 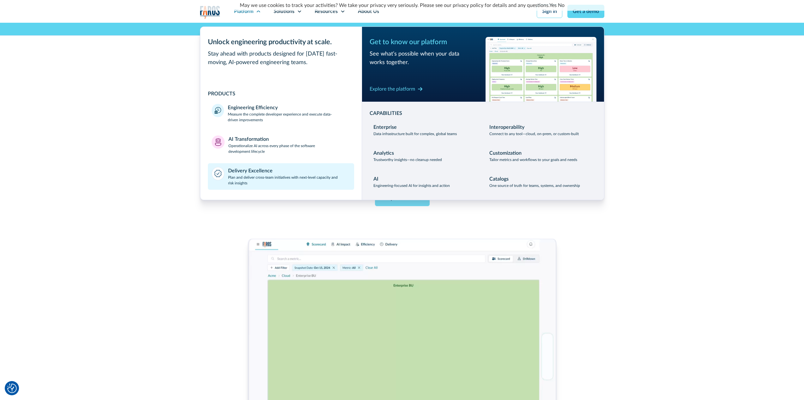 What do you see at coordinates (506, 153) in the screenshot?
I see `div: Customization` at bounding box center [506, 153].